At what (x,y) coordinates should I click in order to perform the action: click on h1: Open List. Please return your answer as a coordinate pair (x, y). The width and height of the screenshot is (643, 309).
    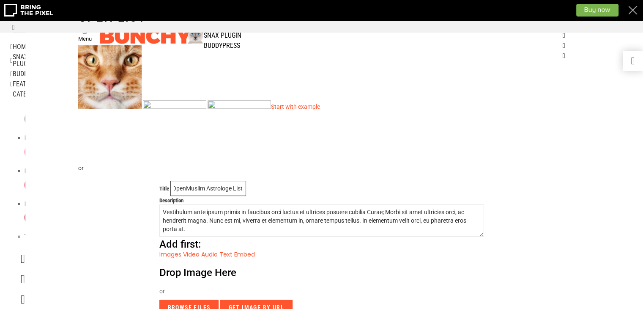
    Looking at the image, I should click on (322, 16).